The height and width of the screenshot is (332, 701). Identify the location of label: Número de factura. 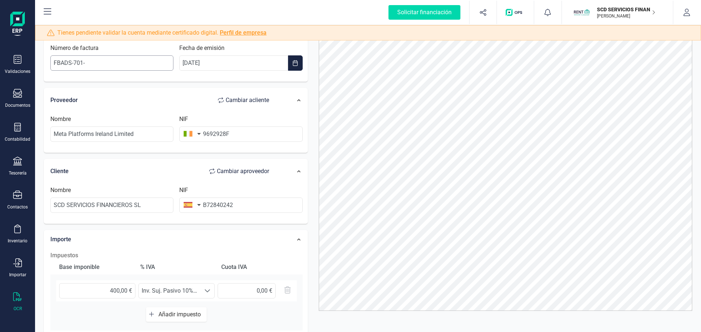
(74, 48).